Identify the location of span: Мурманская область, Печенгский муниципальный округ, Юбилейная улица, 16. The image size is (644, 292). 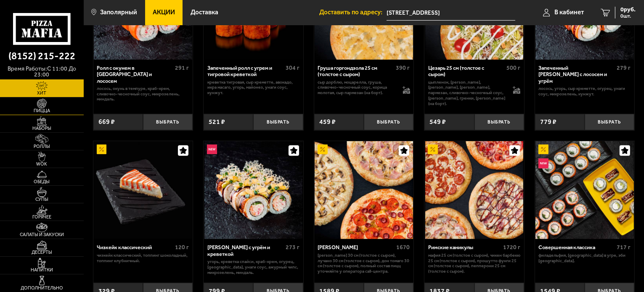
(451, 12).